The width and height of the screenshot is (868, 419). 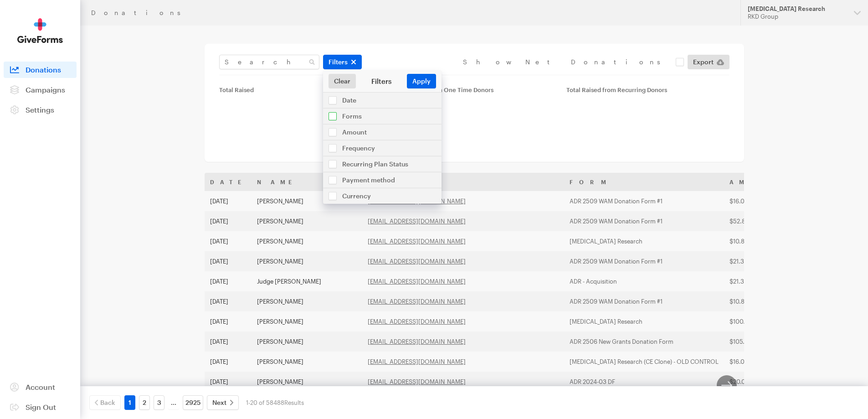 What do you see at coordinates (643, 182) in the screenshot?
I see `th: Form` at bounding box center [643, 182].